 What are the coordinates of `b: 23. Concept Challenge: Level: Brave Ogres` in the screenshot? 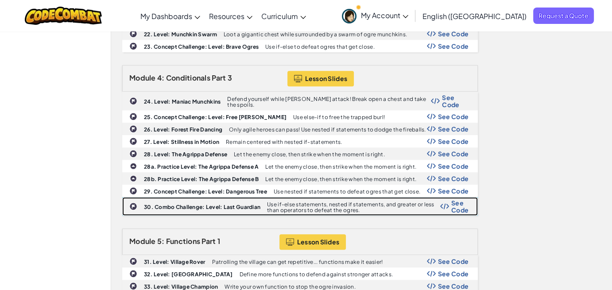 It's located at (201, 46).